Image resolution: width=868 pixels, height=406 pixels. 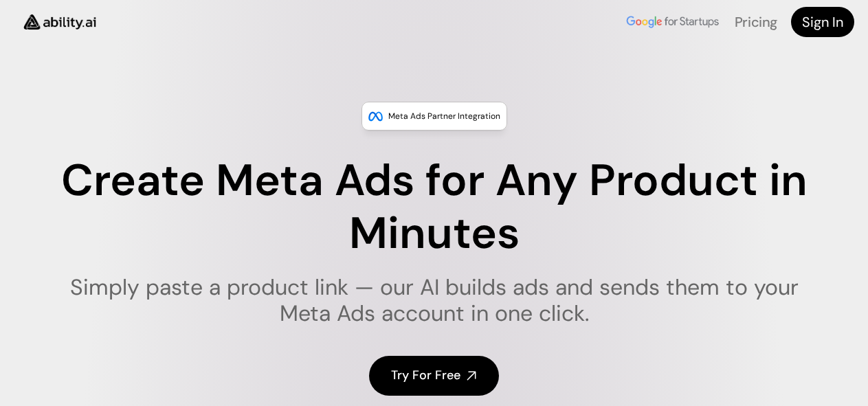 What do you see at coordinates (426, 375) in the screenshot?
I see `h4: Try For Free` at bounding box center [426, 375].